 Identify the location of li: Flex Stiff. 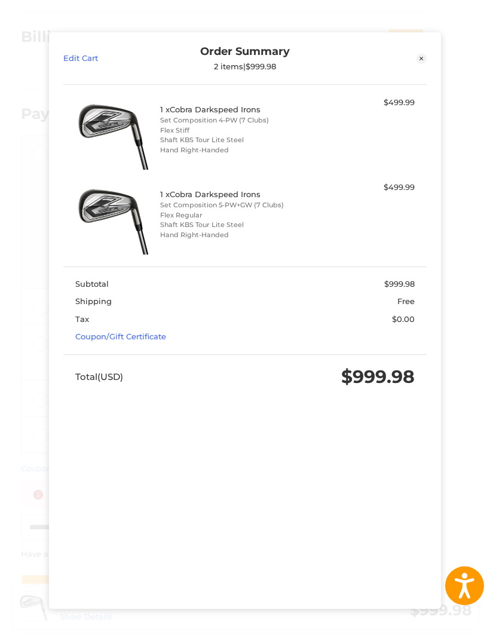
(243, 130).